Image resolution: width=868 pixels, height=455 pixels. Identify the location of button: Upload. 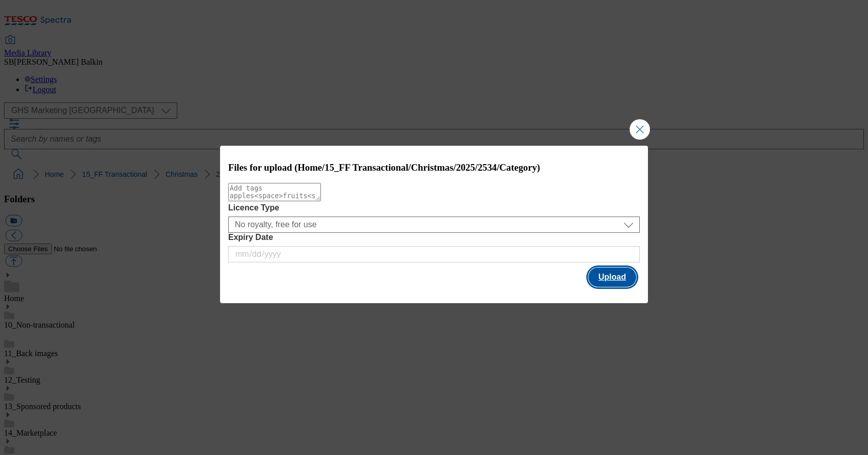
(612, 277).